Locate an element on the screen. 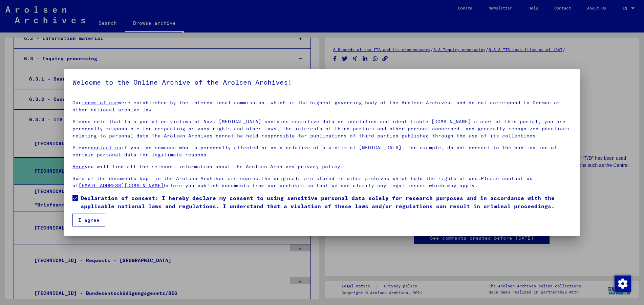  p: Some of the documents kept in the Arolsen Archives are copies.The originals are stored in other a... is located at coordinates (322, 182).